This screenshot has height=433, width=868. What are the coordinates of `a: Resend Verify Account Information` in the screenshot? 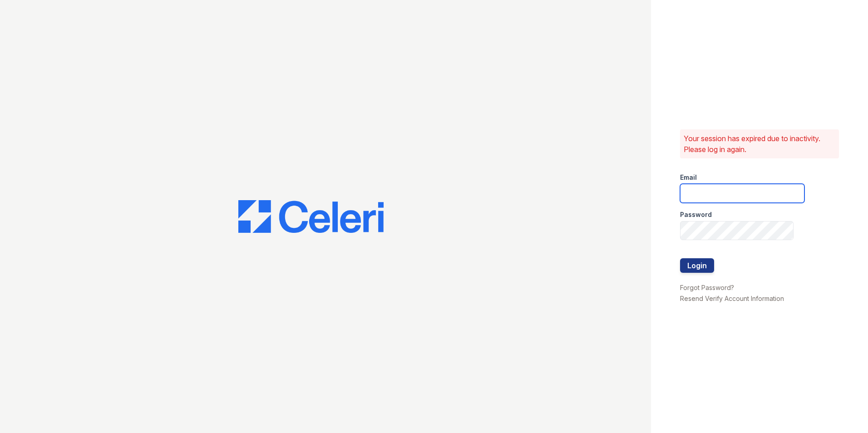 It's located at (732, 298).